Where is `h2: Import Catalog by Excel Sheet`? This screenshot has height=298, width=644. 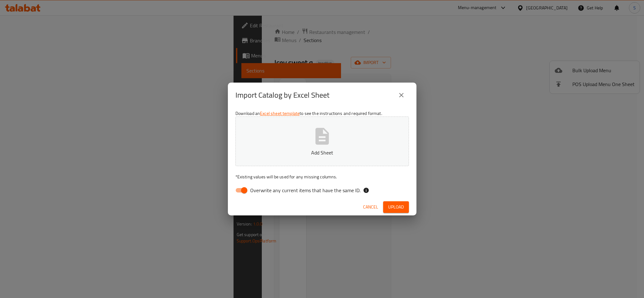 h2: Import Catalog by Excel Sheet is located at coordinates (282, 95).